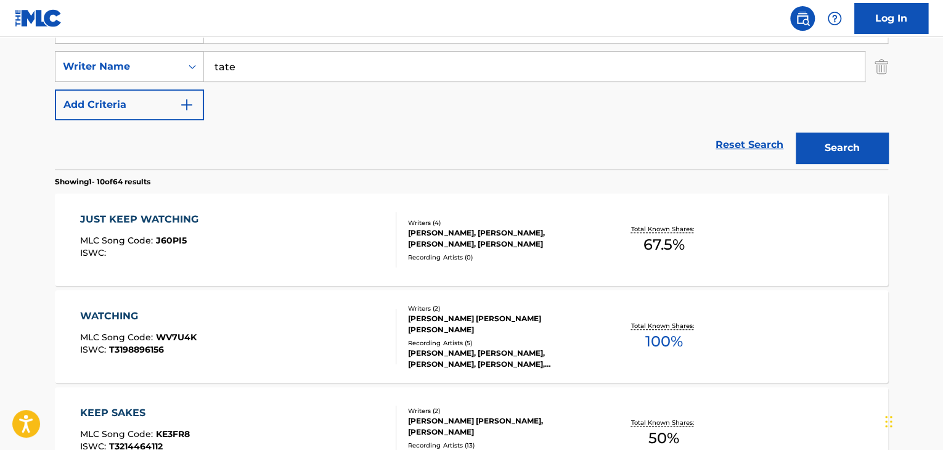 This screenshot has height=450, width=943. Describe the element at coordinates (129, 105) in the screenshot. I see `button: Add Criteria` at that location.